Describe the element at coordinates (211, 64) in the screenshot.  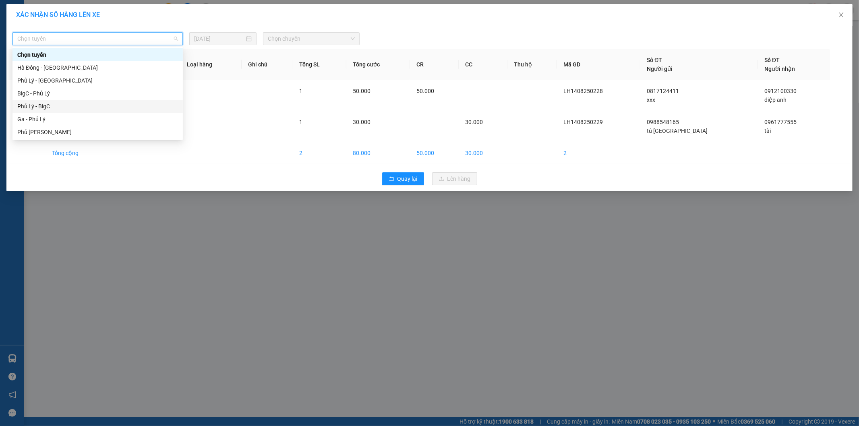
I see `th: Loại hàng` at that location.